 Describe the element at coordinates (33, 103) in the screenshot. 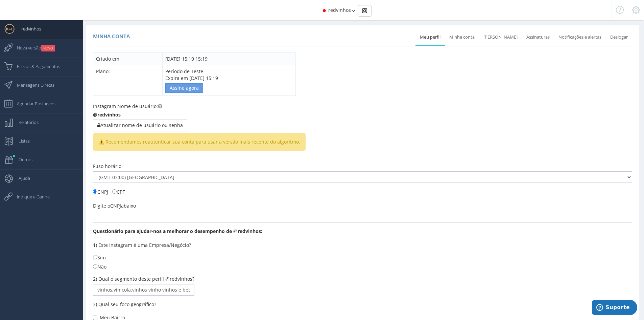

I see `span: Agendar Postagens` at that location.